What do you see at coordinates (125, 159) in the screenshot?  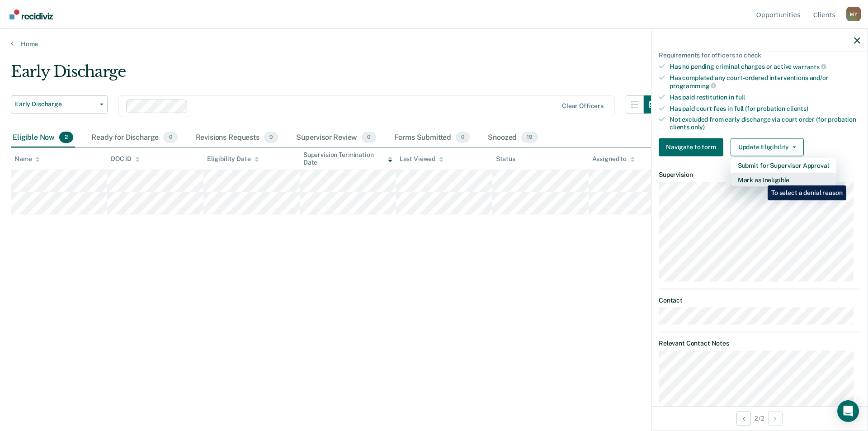 I see `div: DOC ID` at bounding box center [125, 159].